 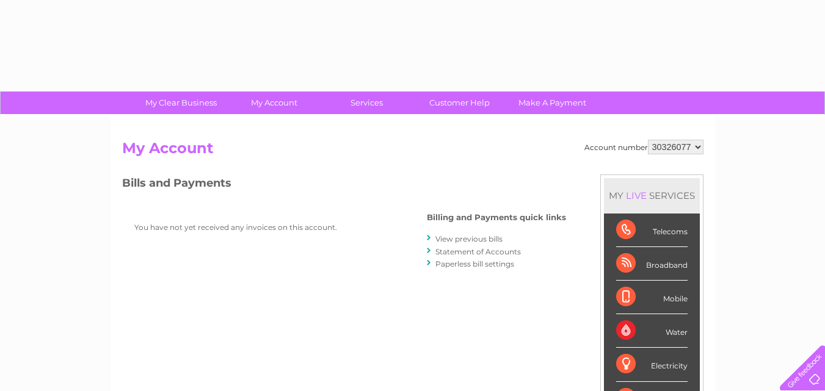 I want to click on h3: Bills and Payments, so click(x=344, y=185).